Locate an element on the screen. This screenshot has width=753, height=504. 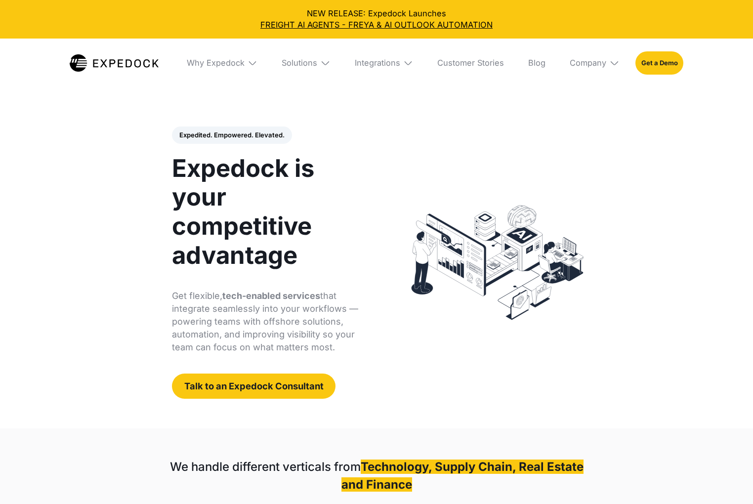
a: Blog is located at coordinates (537, 63).